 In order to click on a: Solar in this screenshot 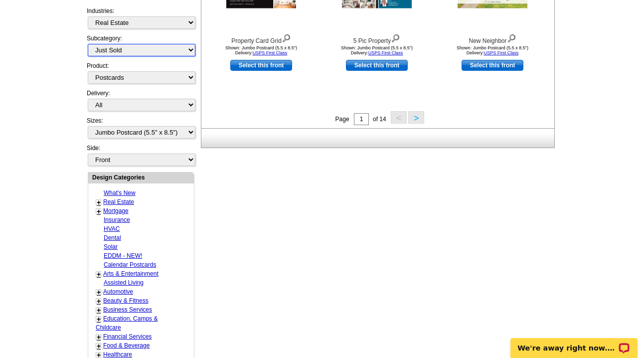, I will do `click(111, 247)`.